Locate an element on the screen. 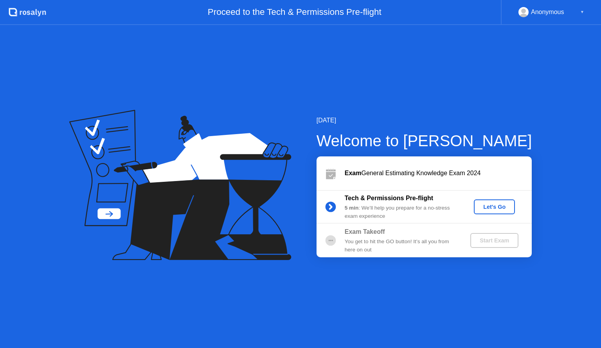 This screenshot has height=348, width=601. b: Exam is located at coordinates (353, 173).